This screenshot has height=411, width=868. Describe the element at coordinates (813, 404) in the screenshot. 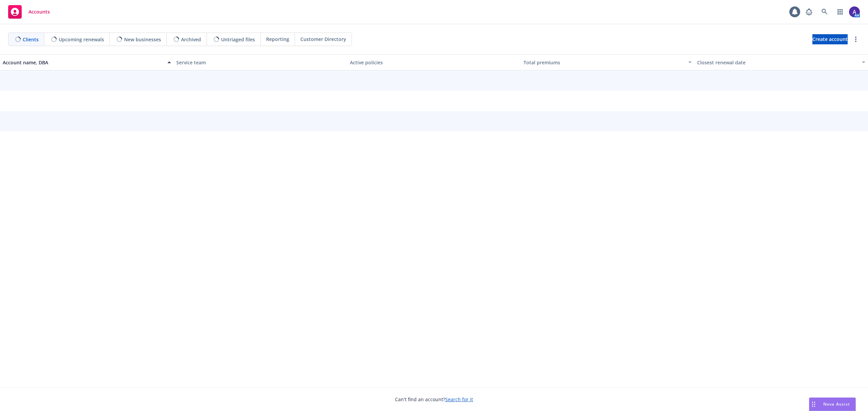

I see `div: Drag to move` at that location.